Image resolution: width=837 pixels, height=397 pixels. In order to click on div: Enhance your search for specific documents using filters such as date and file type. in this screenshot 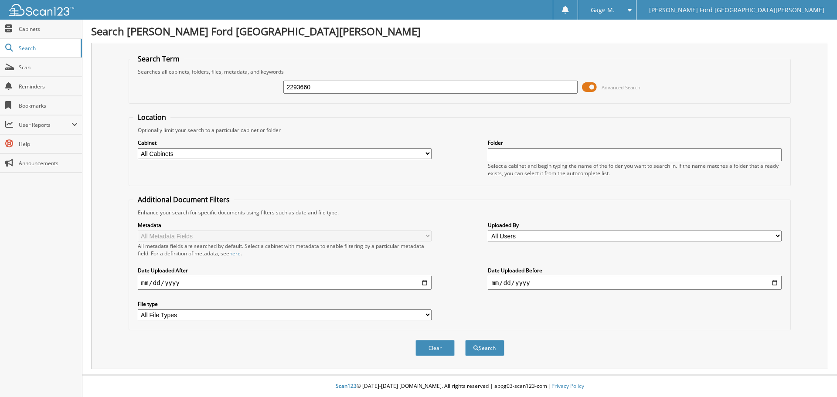, I will do `click(460, 212)`.